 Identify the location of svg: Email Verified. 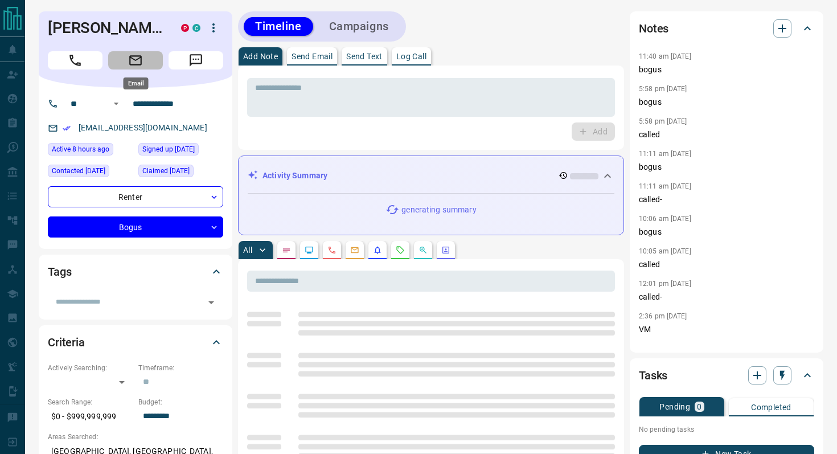
(67, 128).